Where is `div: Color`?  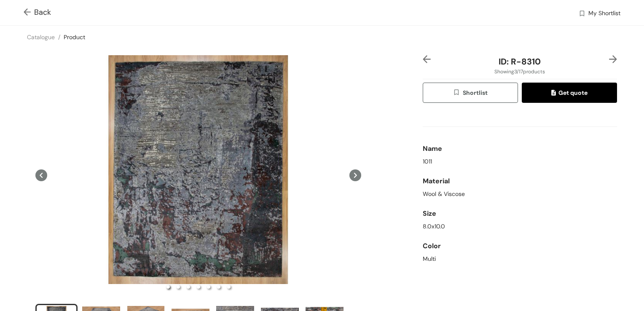 div: Color is located at coordinates (520, 246).